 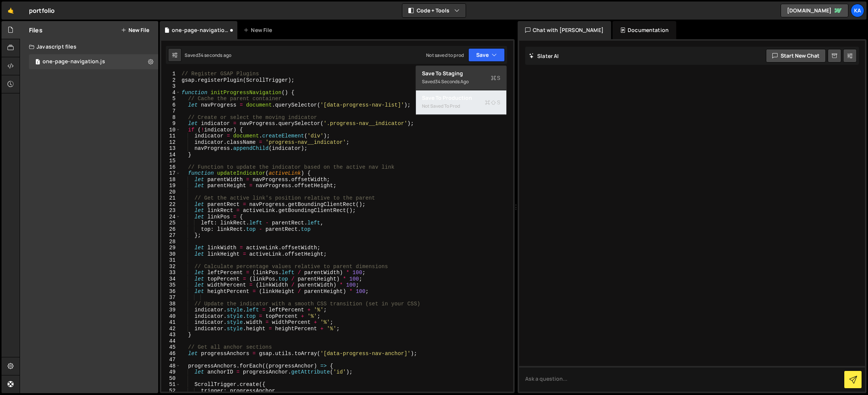 I want to click on div: 14, so click(x=171, y=155).